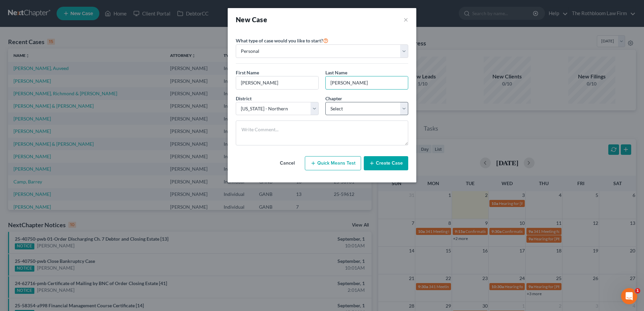 This screenshot has height=311, width=644. Describe the element at coordinates (277, 83) in the screenshot. I see `input: Enter First Name` at that location.